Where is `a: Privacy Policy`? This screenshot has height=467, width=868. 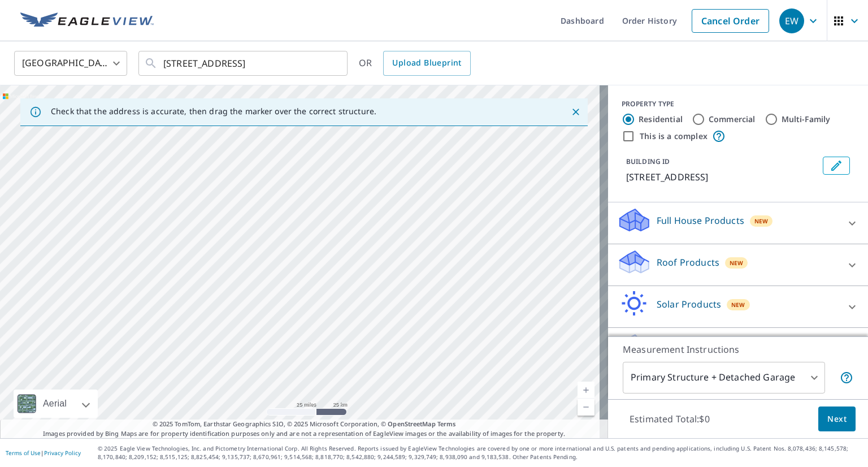
a: Privacy Policy is located at coordinates (62, 452).